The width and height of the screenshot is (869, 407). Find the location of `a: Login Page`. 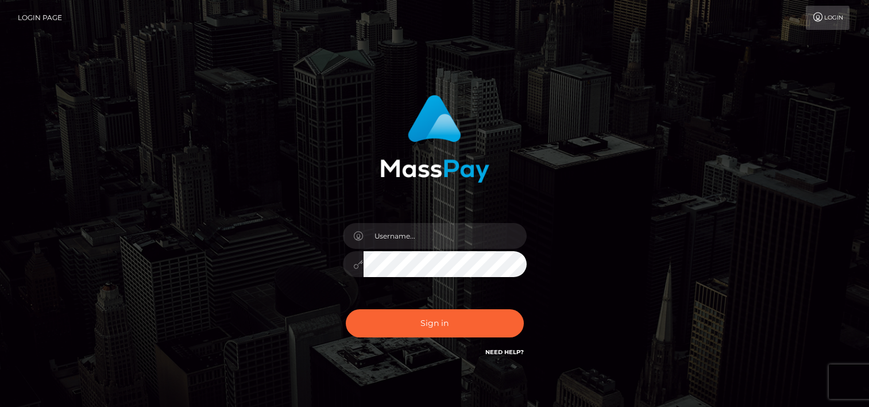

a: Login Page is located at coordinates (40, 18).